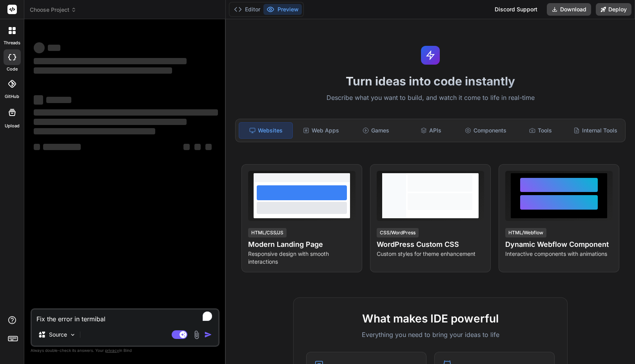 This screenshot has width=635, height=364. What do you see at coordinates (196, 334) in the screenshot?
I see `img: attachment` at bounding box center [196, 334].